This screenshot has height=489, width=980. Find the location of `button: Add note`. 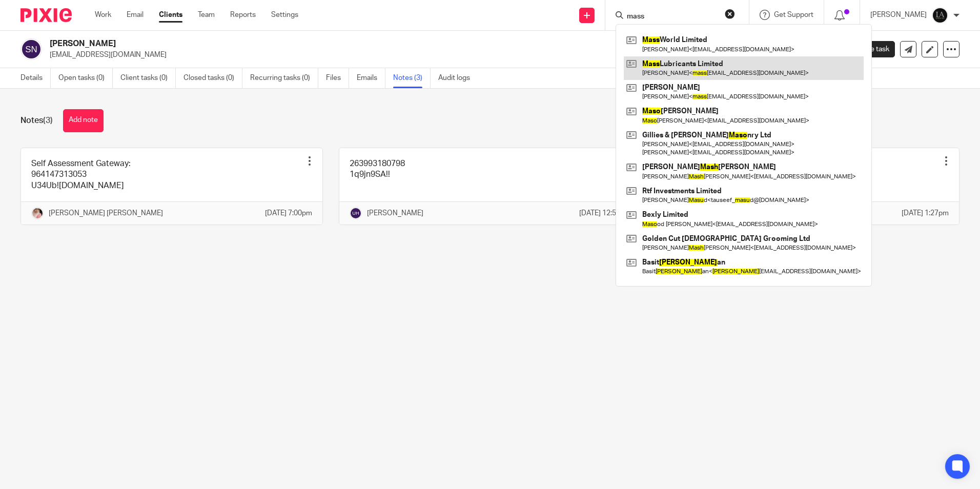

button: Add note is located at coordinates (83, 120).